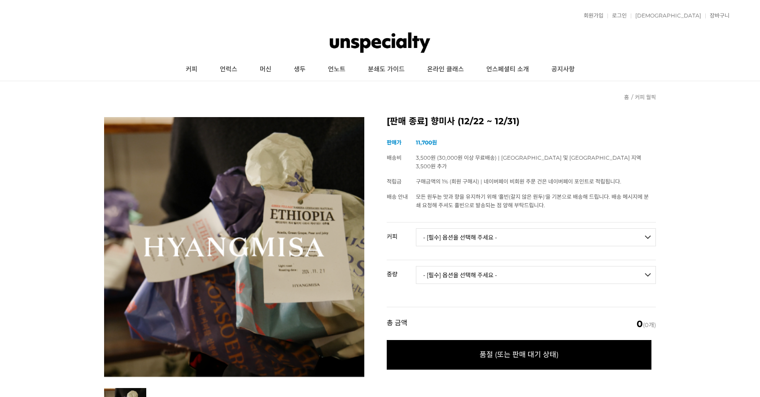 The image size is (760, 397). I want to click on a: 머신, so click(265, 70).